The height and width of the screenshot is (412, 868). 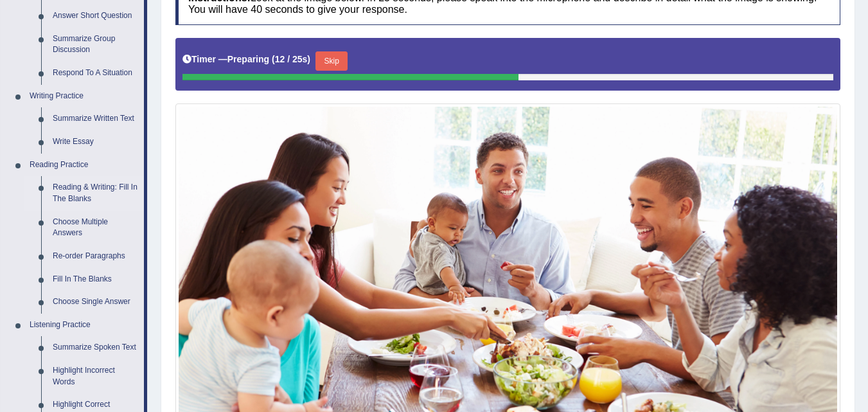 What do you see at coordinates (84, 326) in the screenshot?
I see `a: Listening Practice` at bounding box center [84, 326].